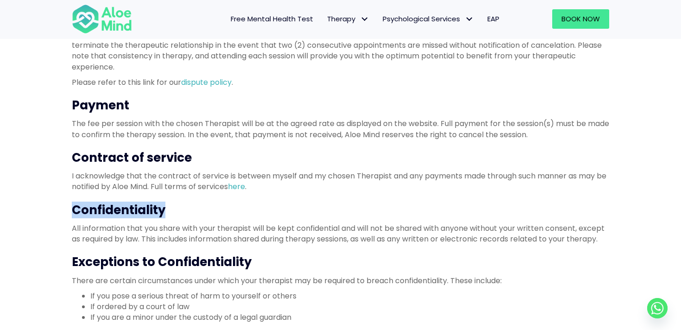 The width and height of the screenshot is (681, 330). I want to click on h3: Confidentiality, so click(340, 210).